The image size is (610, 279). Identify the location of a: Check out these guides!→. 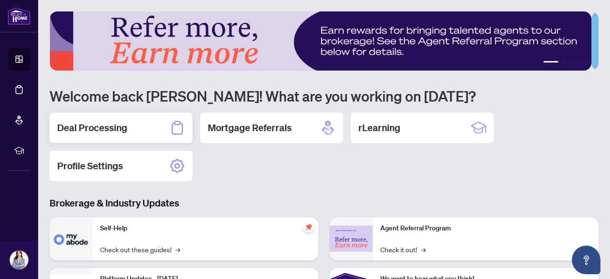
(140, 249).